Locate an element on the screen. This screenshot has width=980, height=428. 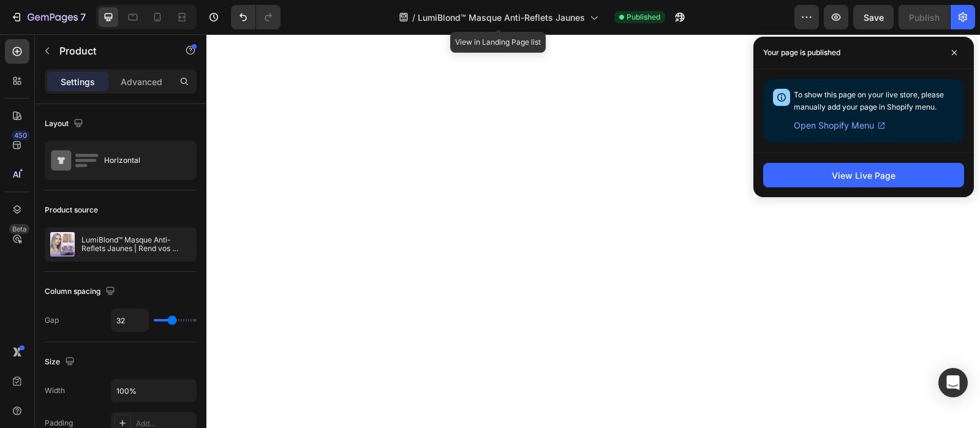
div: Layout is located at coordinates (65, 124).